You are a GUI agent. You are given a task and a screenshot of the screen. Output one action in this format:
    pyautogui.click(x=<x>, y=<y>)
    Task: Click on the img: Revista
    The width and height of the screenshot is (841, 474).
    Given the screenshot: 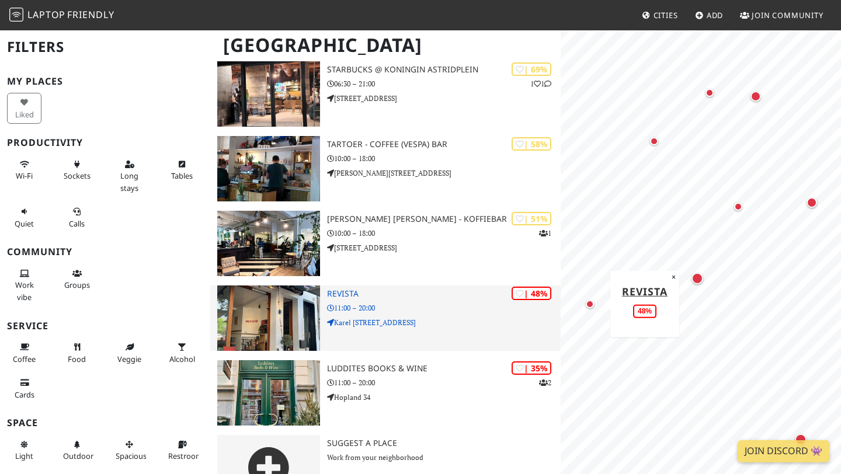 What is the action you would take?
    pyautogui.click(x=269, y=318)
    